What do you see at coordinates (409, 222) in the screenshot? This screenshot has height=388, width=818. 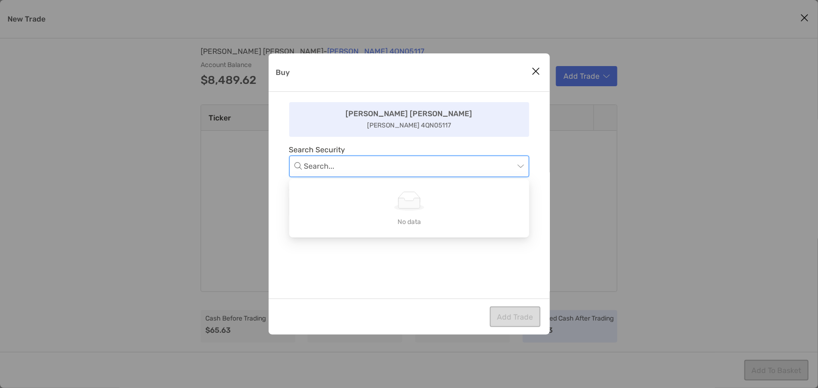 I see `div: No data` at bounding box center [409, 222].